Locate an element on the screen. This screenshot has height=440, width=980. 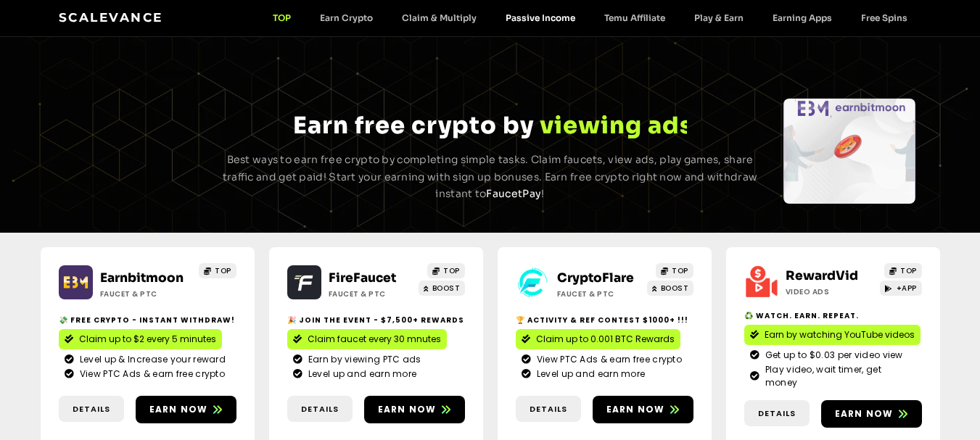
h2: Video ads is located at coordinates (831, 292).